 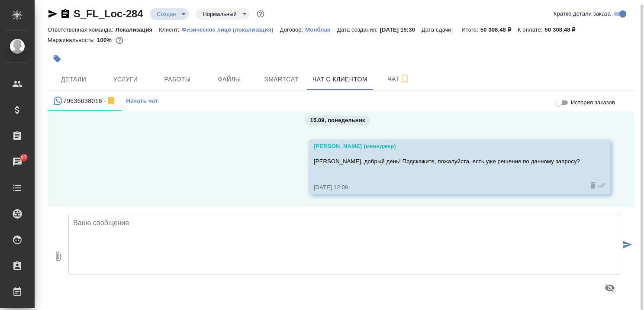 What do you see at coordinates (470, 30) in the screenshot?
I see `p: Итого:` at bounding box center [470, 30].